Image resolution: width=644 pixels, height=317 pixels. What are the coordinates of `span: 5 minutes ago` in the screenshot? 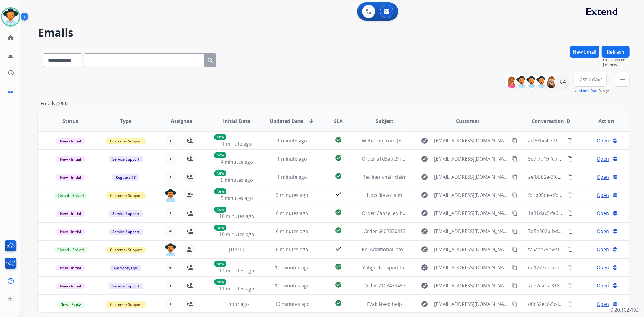 It's located at (237, 198).